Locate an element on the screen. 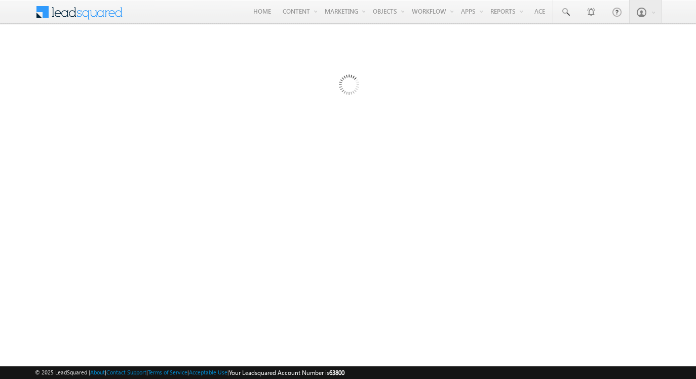 The image size is (696, 379). span: 63800 is located at coordinates (337, 372).